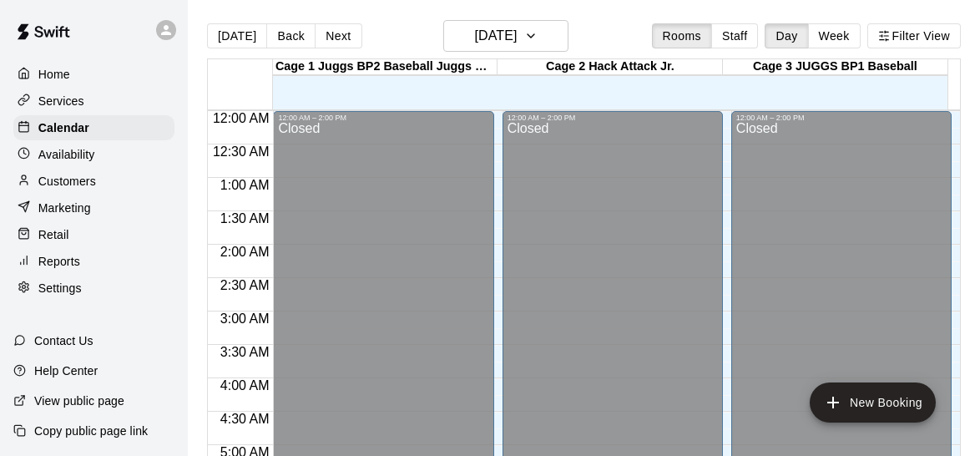 This screenshot has height=456, width=980. What do you see at coordinates (94, 182) in the screenshot?
I see `div: Customers` at bounding box center [94, 182].